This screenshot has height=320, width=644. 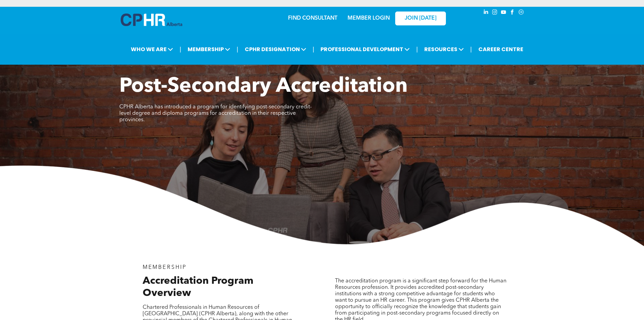 What do you see at coordinates (151, 20) in the screenshot?
I see `img: A blue and white logo for cp alberta` at bounding box center [151, 20].